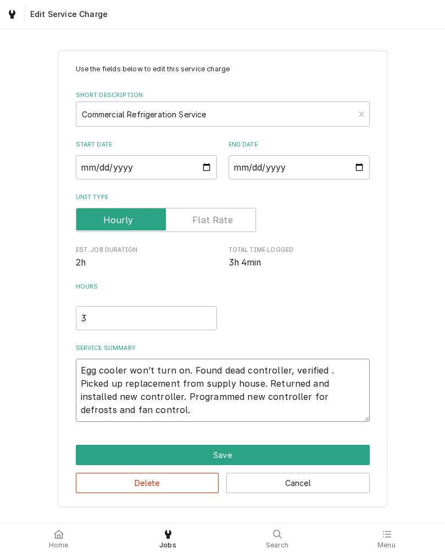  I want to click on button: Delete, so click(147, 483).